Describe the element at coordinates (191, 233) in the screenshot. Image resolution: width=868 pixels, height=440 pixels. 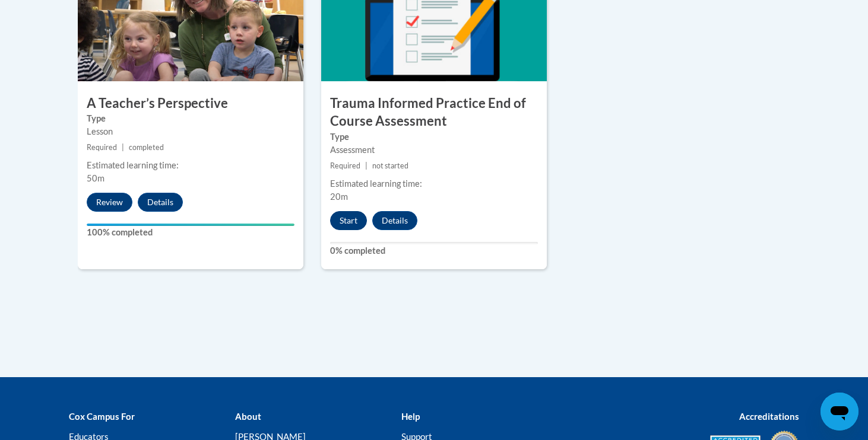
I see `label: 100% completed` at that location.